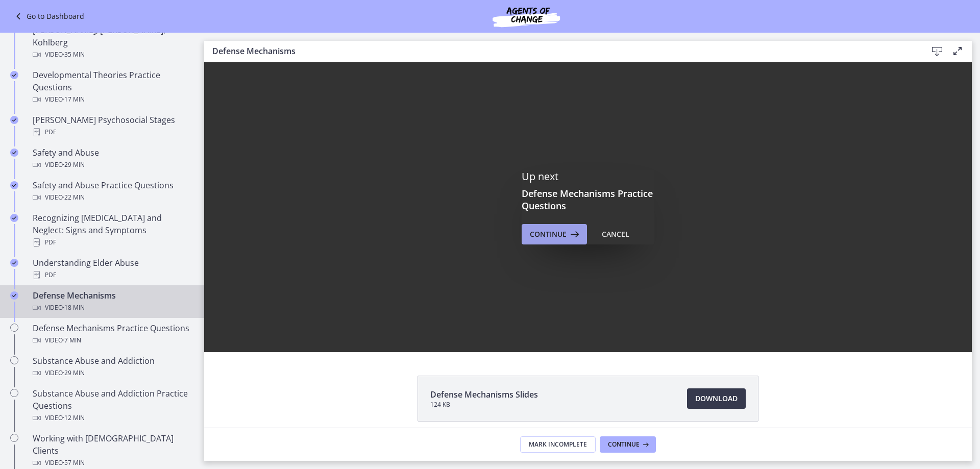 The height and width of the screenshot is (469, 980). Describe the element at coordinates (616, 234) in the screenshot. I see `div: Cancel` at that location.